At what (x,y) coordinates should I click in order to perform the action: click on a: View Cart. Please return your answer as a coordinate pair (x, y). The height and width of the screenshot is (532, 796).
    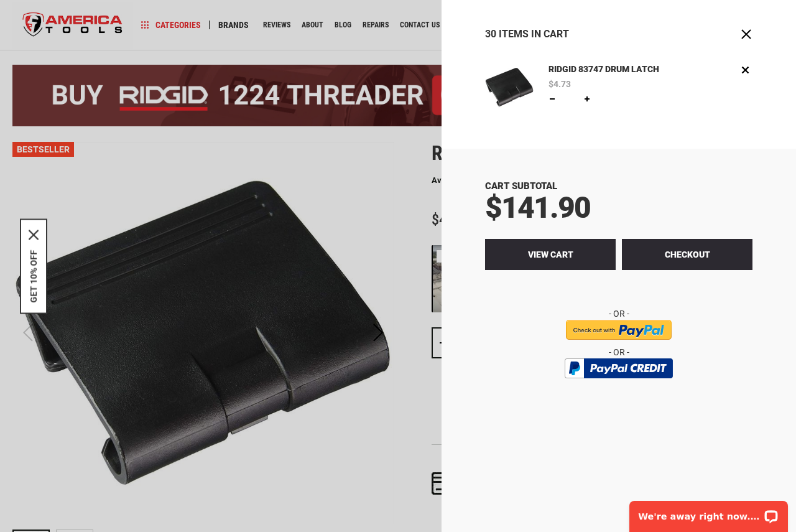
    Looking at the image, I should click on (551, 254).